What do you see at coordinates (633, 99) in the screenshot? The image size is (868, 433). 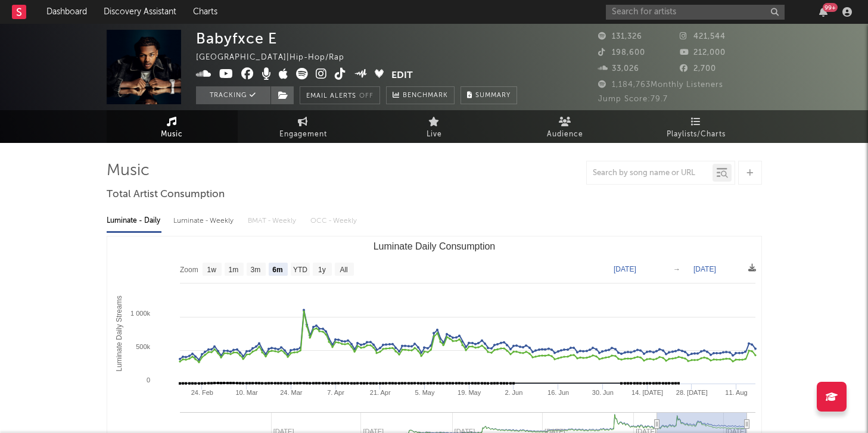 I see `span: Jump Score: 79.7` at bounding box center [633, 99].